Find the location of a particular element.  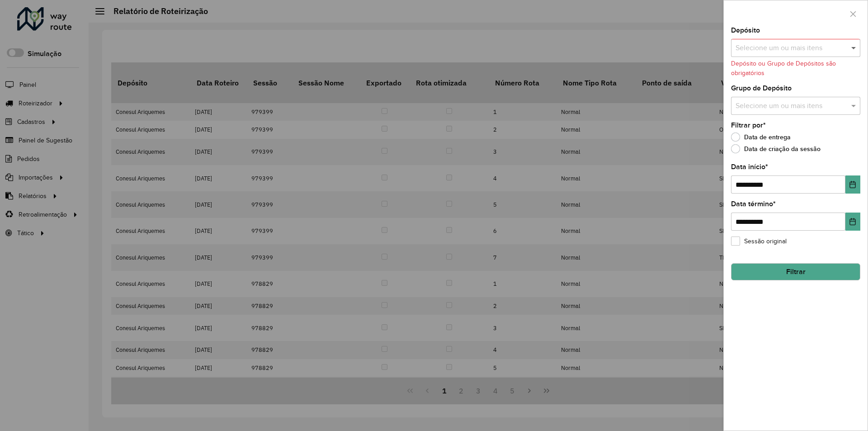

label: Sessão original is located at coordinates (759, 241).